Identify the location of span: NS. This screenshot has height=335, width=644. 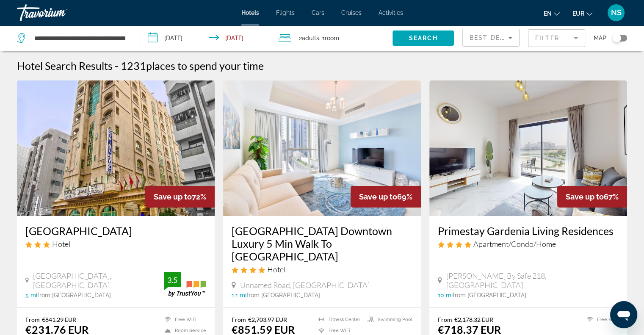
(616, 13).